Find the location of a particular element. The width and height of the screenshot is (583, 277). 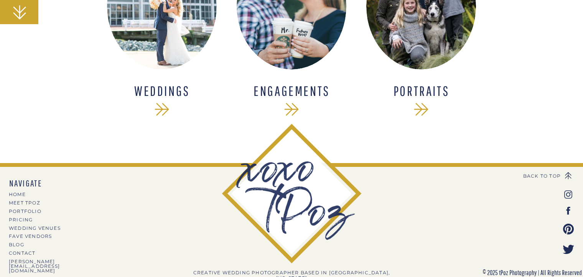

nav: NAVIGATE is located at coordinates (43, 183).